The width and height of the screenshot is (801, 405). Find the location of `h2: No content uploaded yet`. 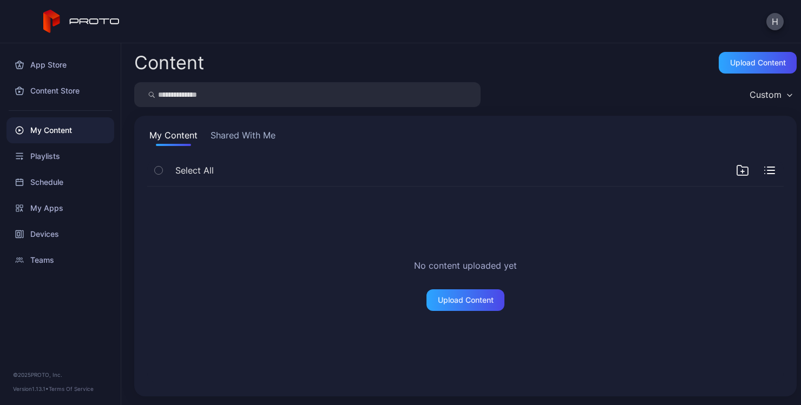

h2: No content uploaded yet is located at coordinates (465, 266).